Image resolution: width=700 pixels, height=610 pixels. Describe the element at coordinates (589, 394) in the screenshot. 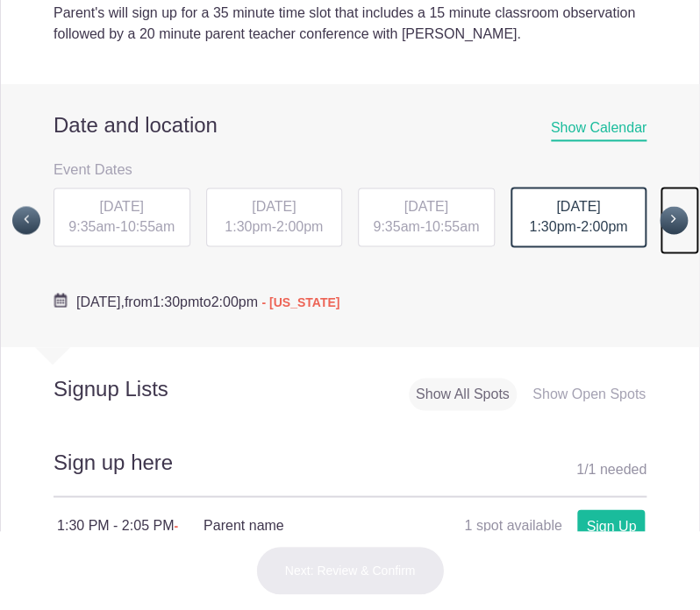

I see `div: Show Open Spots` at that location.